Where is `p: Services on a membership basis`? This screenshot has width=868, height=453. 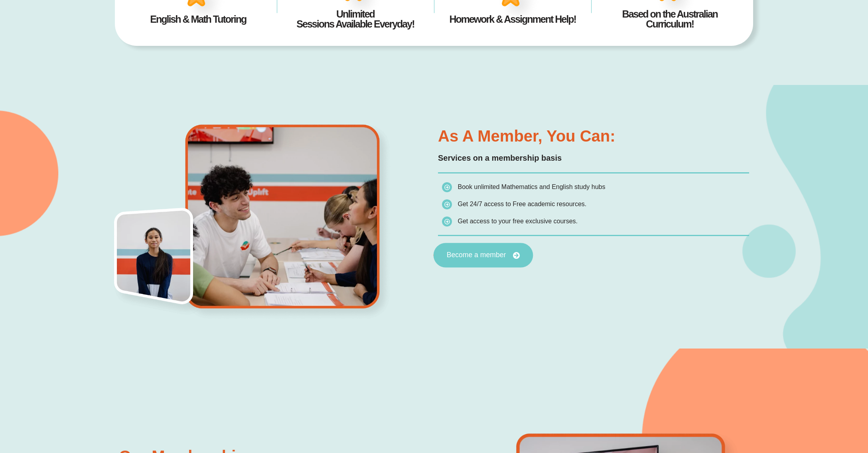 p: Services on a membership basis is located at coordinates (594, 158).